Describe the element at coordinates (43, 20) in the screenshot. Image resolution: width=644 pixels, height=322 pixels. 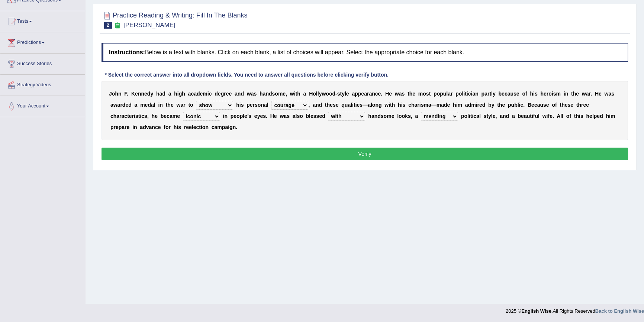
I see `a: Tests` at that location.